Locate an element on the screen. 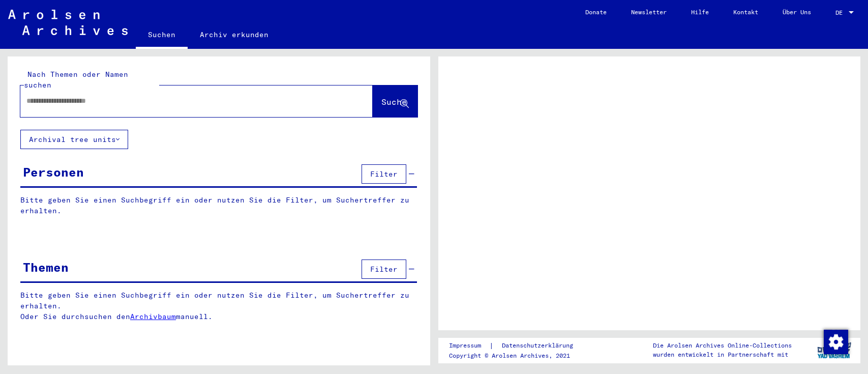 This screenshot has width=868, height=374. img: Arolsen_neg.svg is located at coordinates (67, 23).